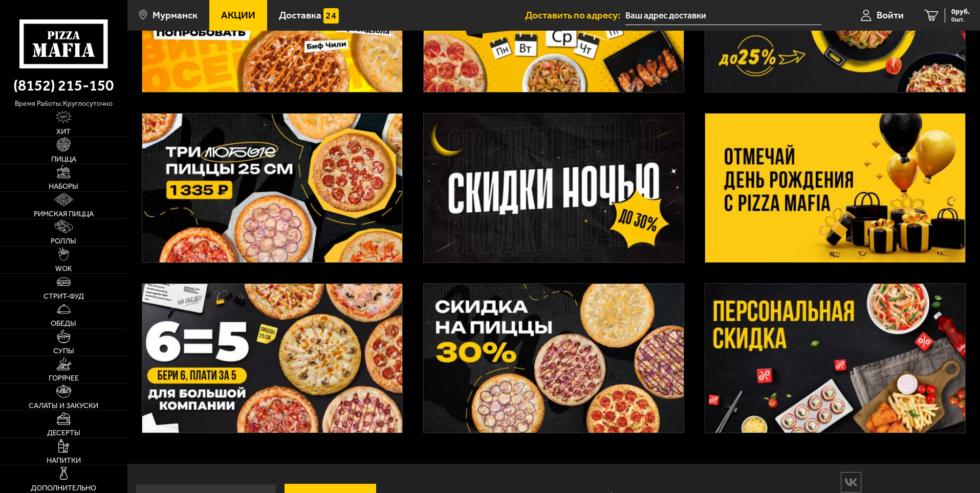  I want to click on span: Хит, so click(63, 131).